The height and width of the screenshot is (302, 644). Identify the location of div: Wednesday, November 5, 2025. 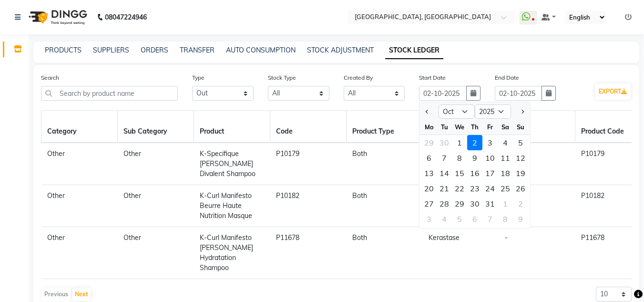
(459, 218).